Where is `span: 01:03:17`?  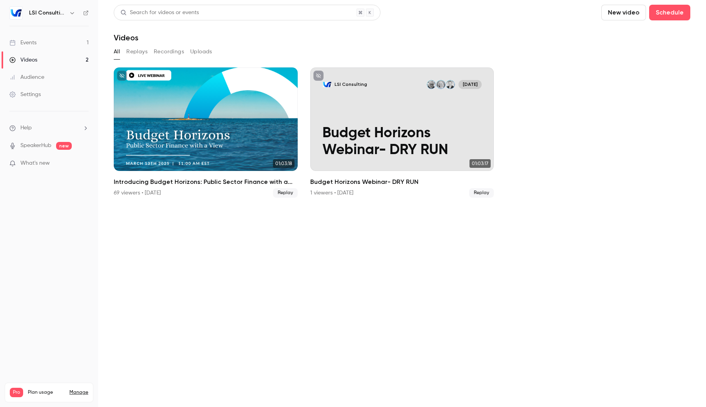
span: 01:03:17 is located at coordinates (480, 164).